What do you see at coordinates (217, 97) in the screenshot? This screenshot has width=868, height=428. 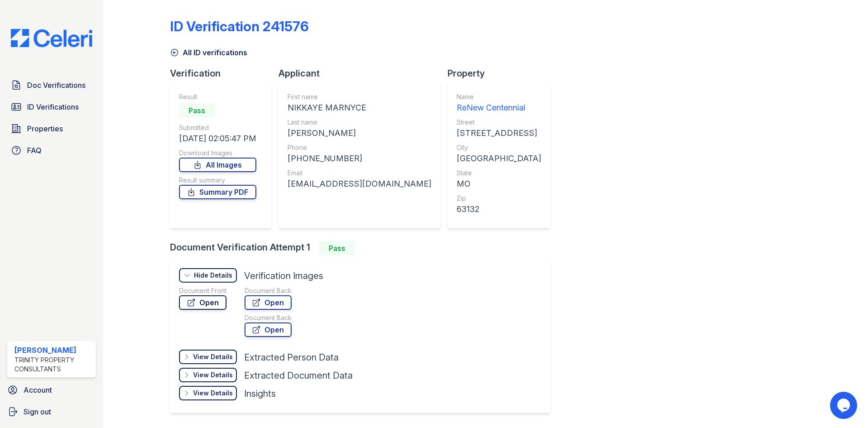 I see `div: Result` at bounding box center [217, 97].